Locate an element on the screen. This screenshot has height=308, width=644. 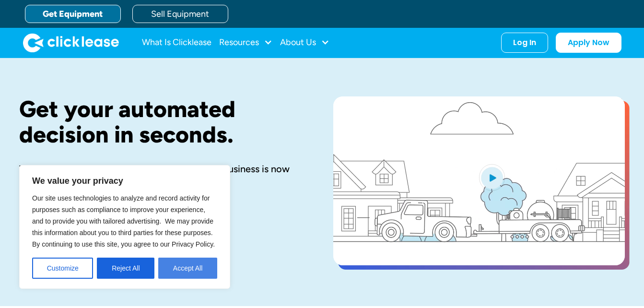
a: home is located at coordinates (71, 43).